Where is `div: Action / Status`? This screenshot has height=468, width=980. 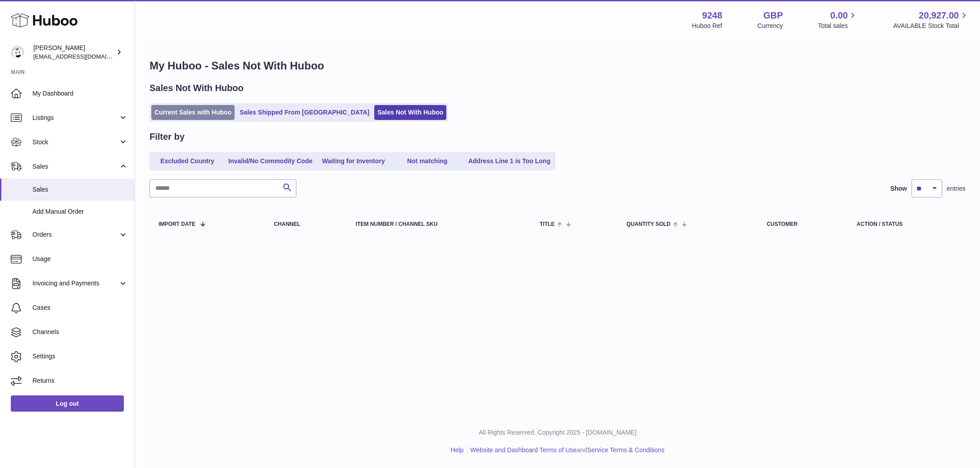
div: Action / Status is located at coordinates (907, 224).